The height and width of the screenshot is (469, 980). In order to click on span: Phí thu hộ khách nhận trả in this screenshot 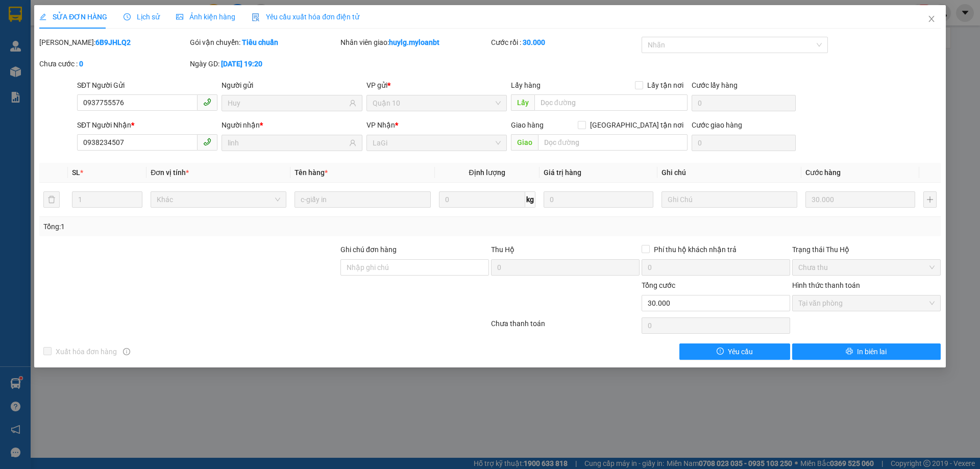, I will do `click(695, 249)`.